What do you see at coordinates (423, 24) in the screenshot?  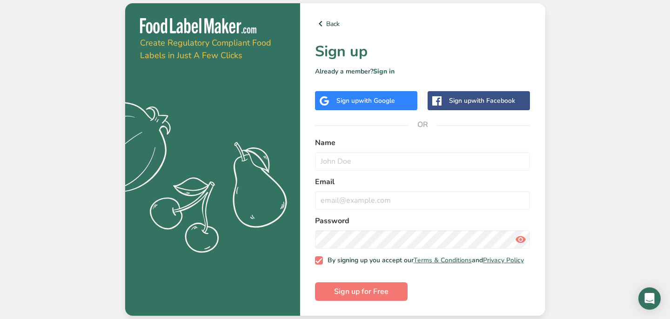 I see `a: Back` at bounding box center [423, 24].